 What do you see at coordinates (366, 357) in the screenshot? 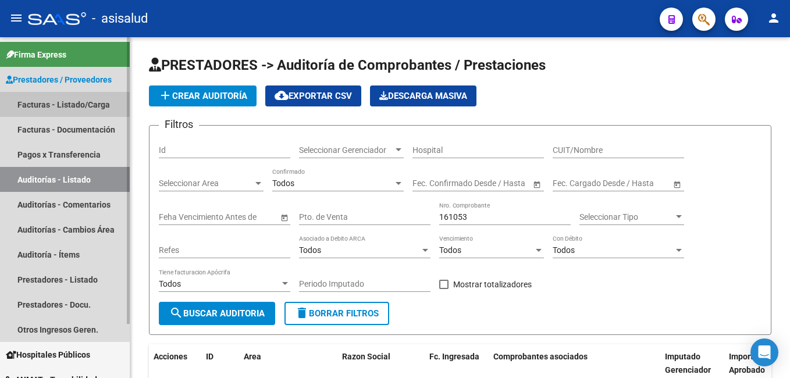
I see `span: Razon Social` at bounding box center [366, 357].